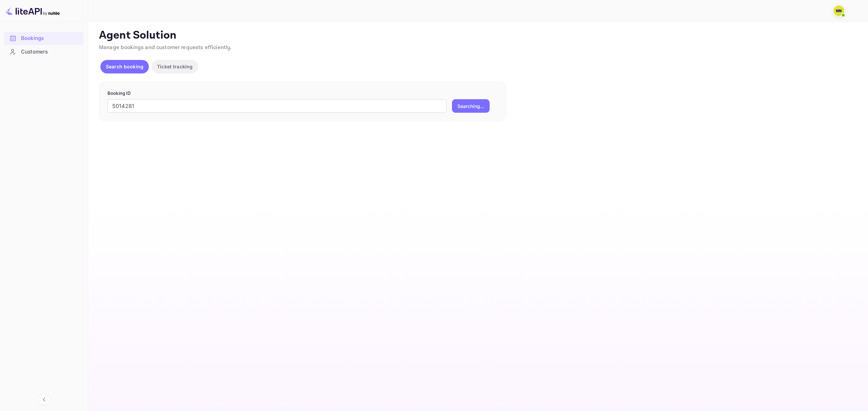  I want to click on p: Ticket tracking, so click(174, 66).